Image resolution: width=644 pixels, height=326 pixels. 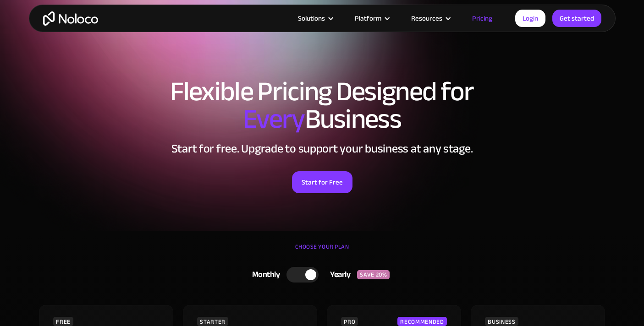 I want to click on h2: Start for free. Upgrade to support your business at any stage., so click(x=322, y=149).